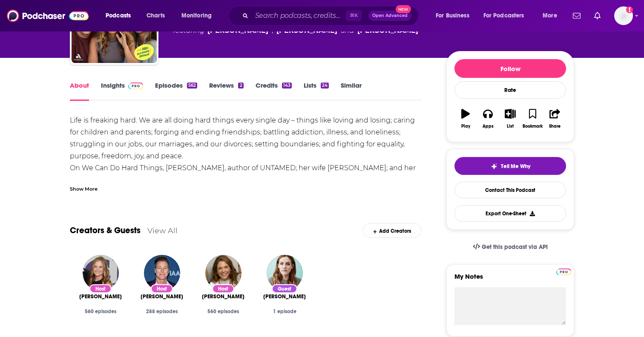 The height and width of the screenshot is (337, 644). I want to click on button: Follow, so click(511, 68).